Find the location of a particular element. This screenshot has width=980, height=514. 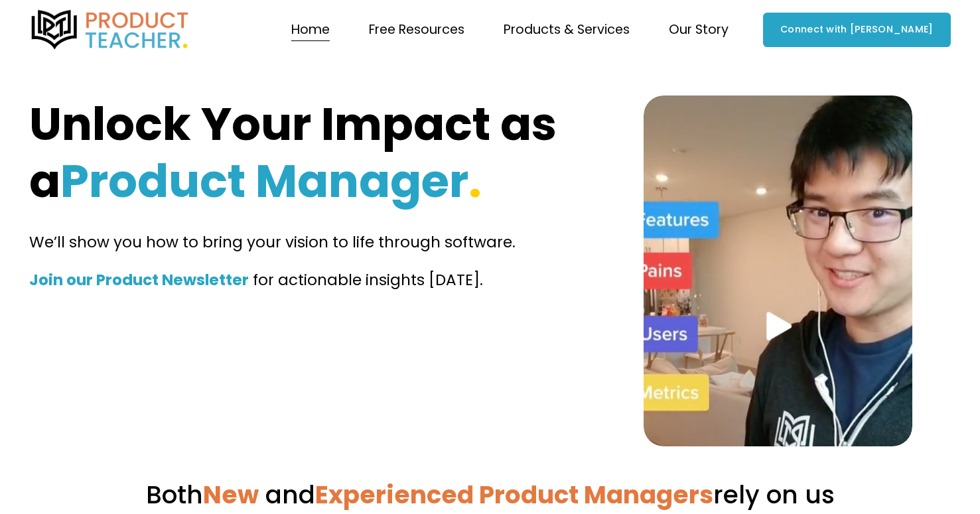

p: We’ll show you how to bring your vision to life through software. is located at coordinates (298, 243).